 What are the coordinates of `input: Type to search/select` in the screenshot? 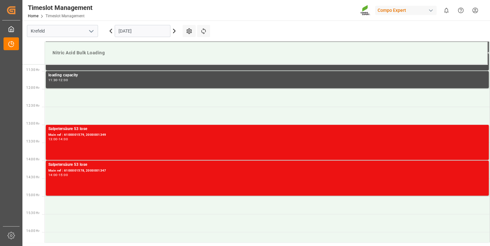 It's located at (62, 31).